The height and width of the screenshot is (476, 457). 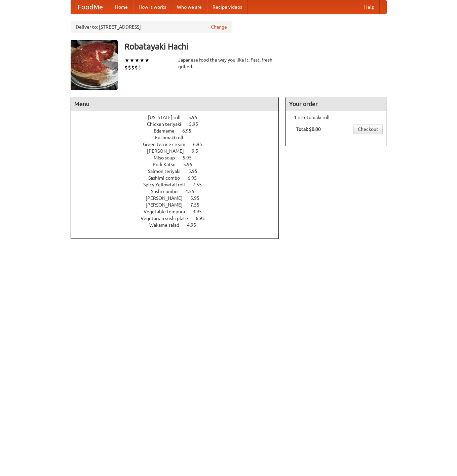 I want to click on span: Vegetarian sushi plate, so click(x=167, y=218).